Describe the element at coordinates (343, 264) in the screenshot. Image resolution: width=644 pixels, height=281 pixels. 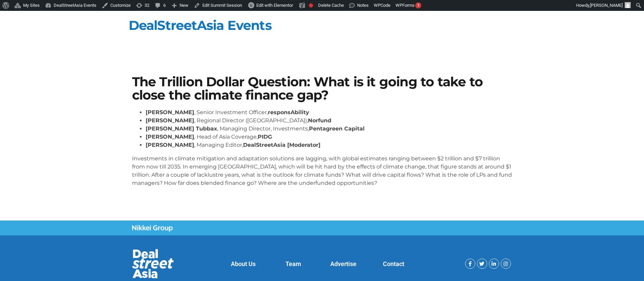
I see `a: Advertise` at that location.